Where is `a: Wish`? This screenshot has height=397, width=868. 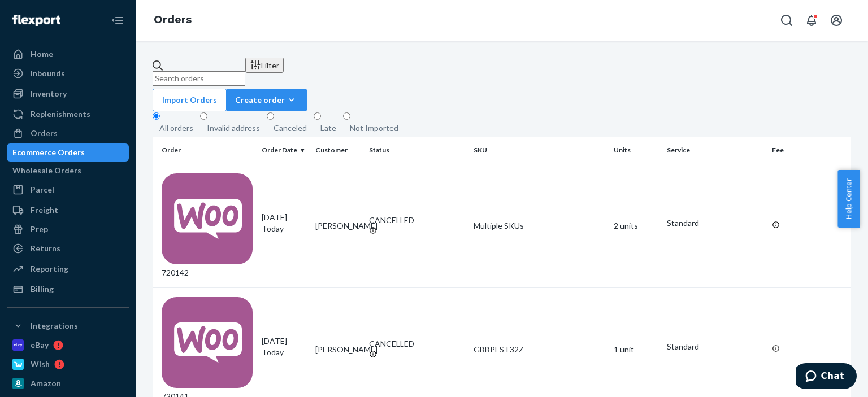
a: Wish is located at coordinates (68, 364).